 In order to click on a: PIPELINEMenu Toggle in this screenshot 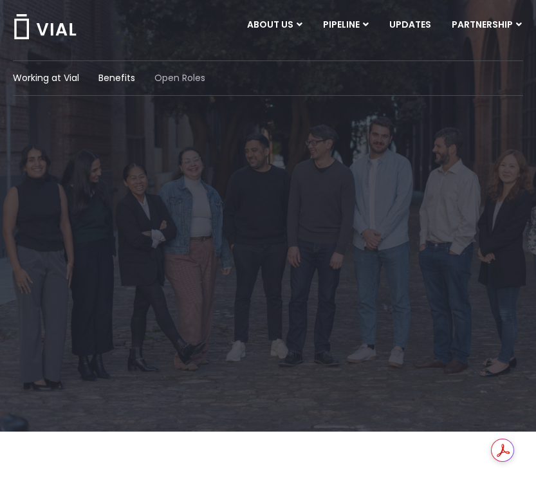, I will do `click(345, 25)`.